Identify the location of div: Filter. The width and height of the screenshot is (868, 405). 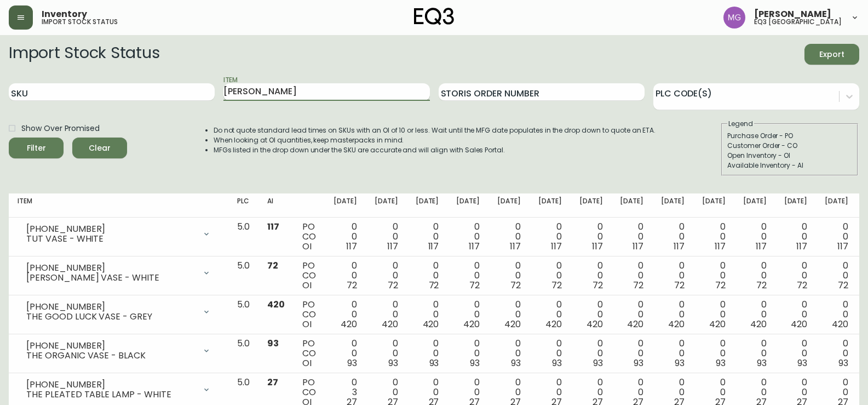
(36, 148).